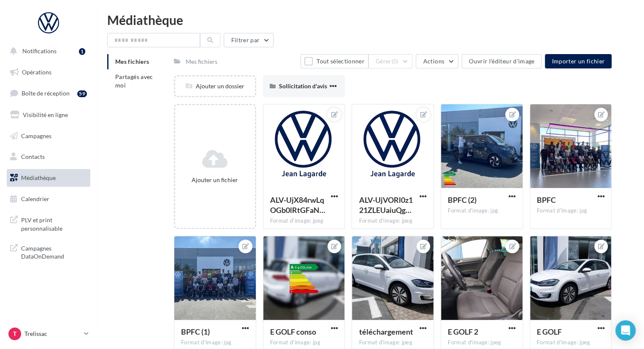 Image resolution: width=644 pixels, height=349 pixels. Describe the element at coordinates (386, 332) in the screenshot. I see `span: téléchargement` at that location.